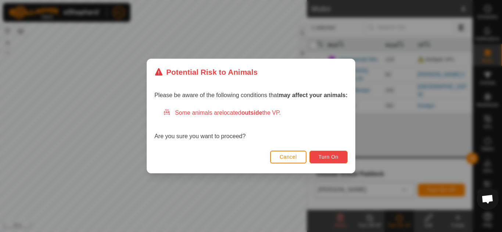 The image size is (502, 232). Describe the element at coordinates (487, 199) in the screenshot. I see `a: Open chat` at that location.